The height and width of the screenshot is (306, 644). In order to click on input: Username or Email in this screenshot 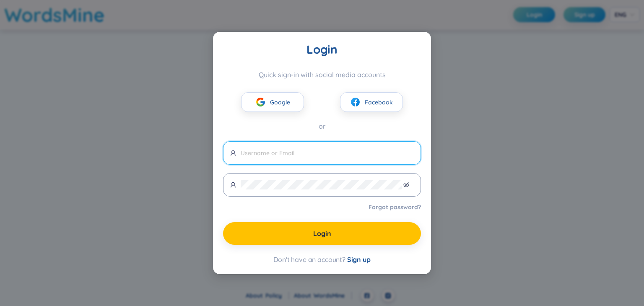, I will do `click(327, 153)`.